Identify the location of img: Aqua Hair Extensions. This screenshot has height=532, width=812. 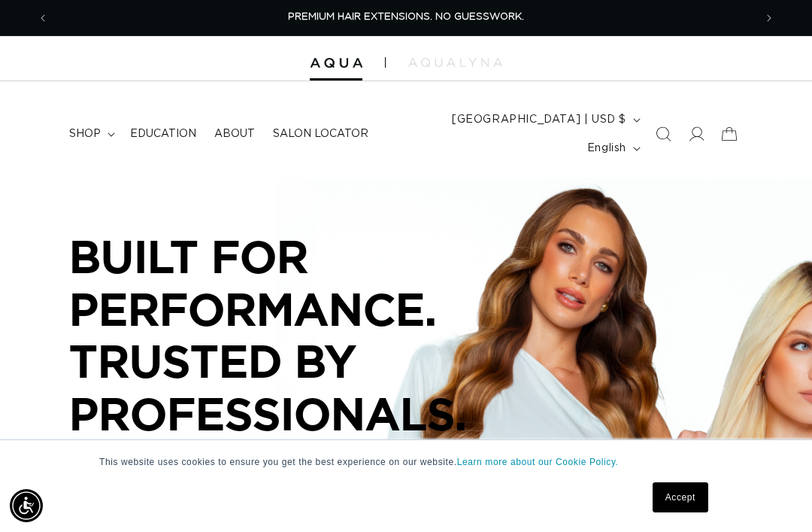
(336, 63).